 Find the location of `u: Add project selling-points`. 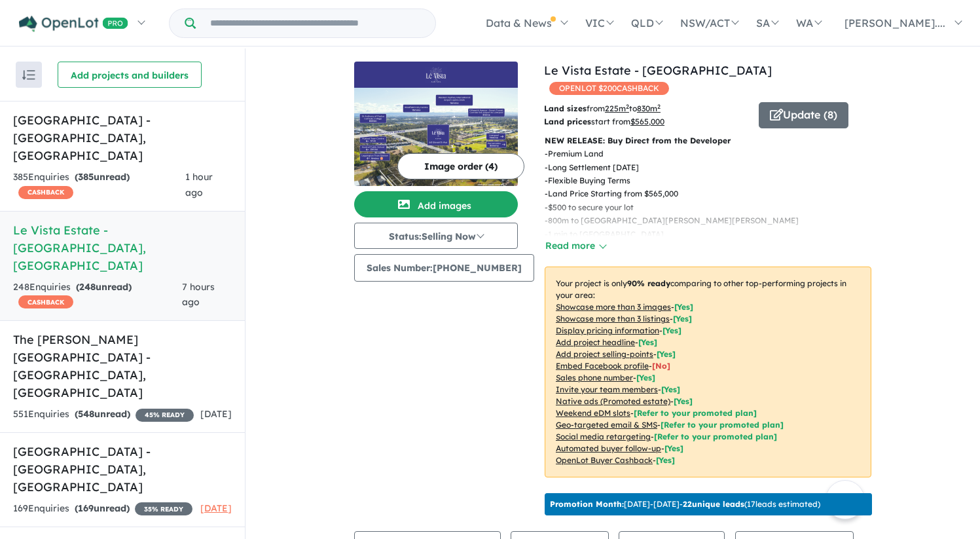

u: Add project selling-points is located at coordinates (605, 353).